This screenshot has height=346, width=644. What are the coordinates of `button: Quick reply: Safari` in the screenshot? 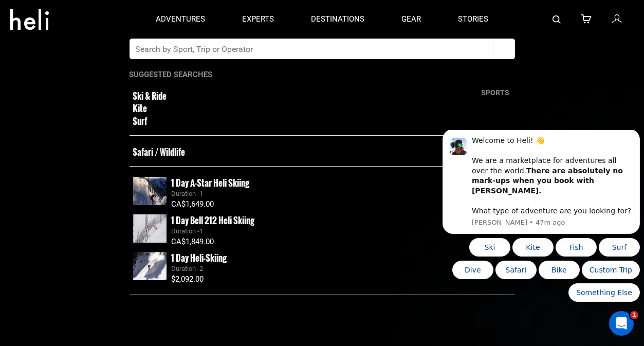 It's located at (77, 140).